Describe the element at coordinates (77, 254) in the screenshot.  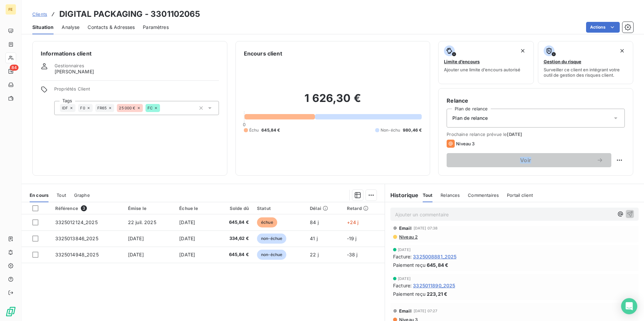
I see `span: 3325014948_2025` at that location.